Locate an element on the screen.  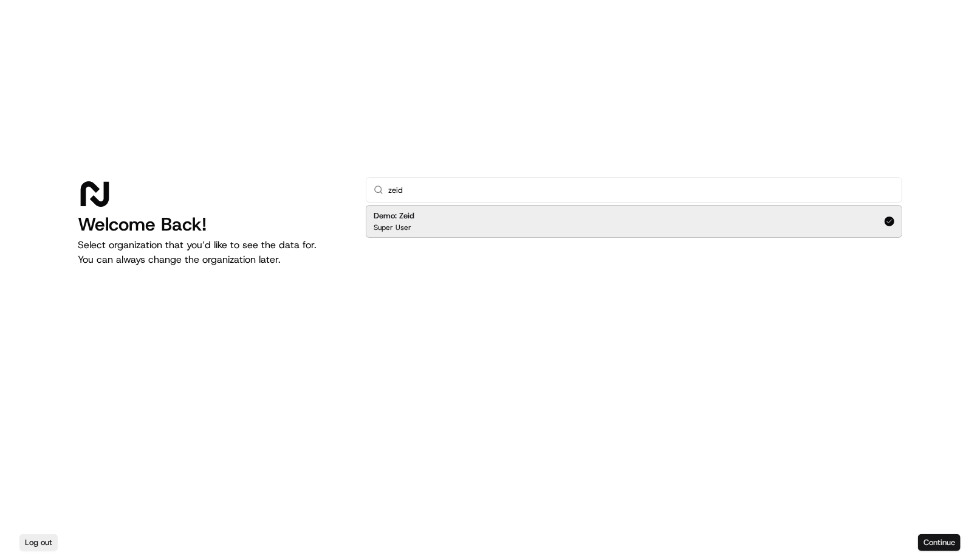
button: Log out is located at coordinates (39, 542).